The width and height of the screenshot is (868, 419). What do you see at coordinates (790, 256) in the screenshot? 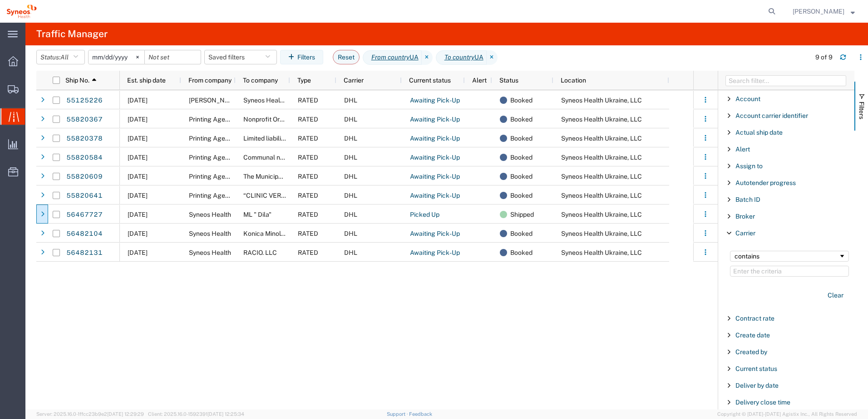
I see `div: Filtering operator` at bounding box center [790, 256].